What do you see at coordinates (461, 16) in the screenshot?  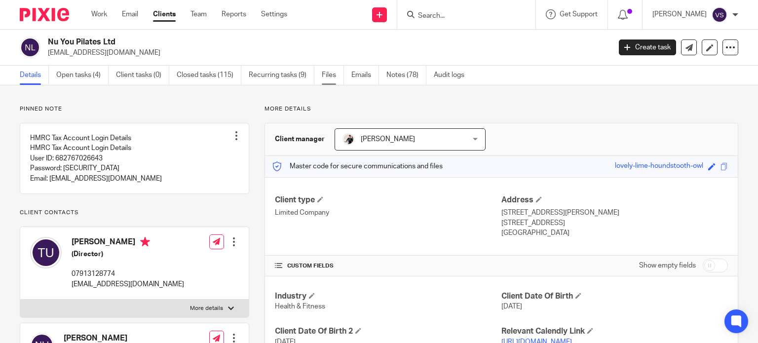 I see `input: Search` at bounding box center [461, 16].